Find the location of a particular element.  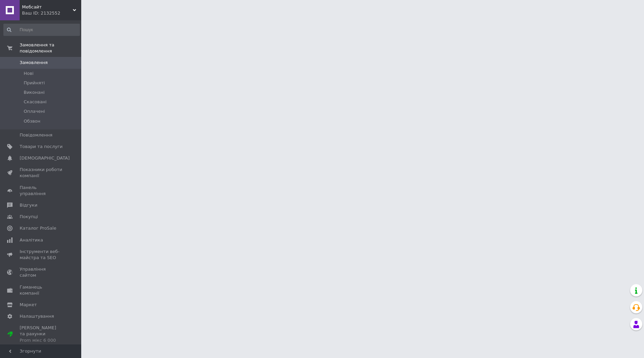

span: Скасовані is located at coordinates (35, 102).